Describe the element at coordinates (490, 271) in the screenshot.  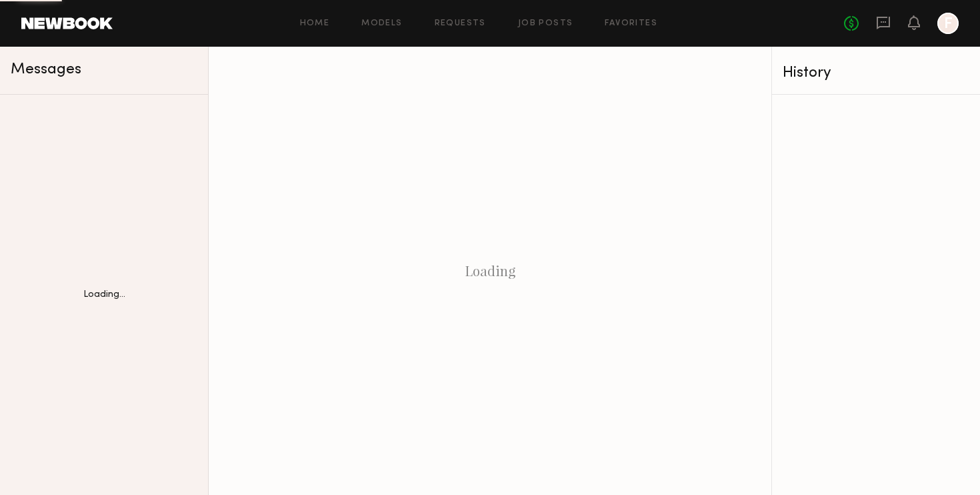
I see `div: Loading` at that location.